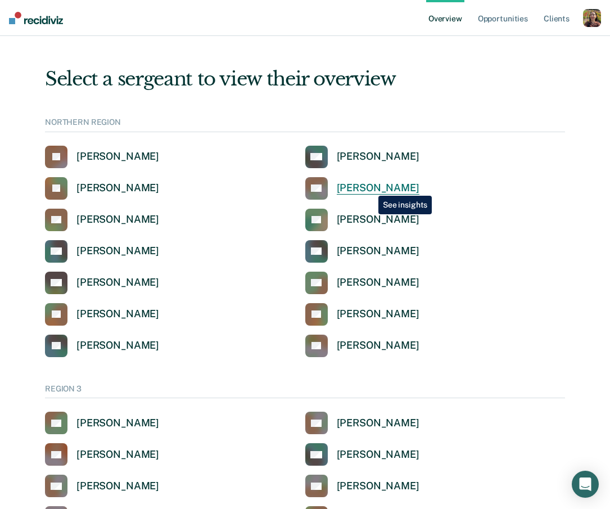 The width and height of the screenshot is (610, 509). What do you see at coordinates (586, 484) in the screenshot?
I see `div: Open Intercom Messenger` at bounding box center [586, 484].